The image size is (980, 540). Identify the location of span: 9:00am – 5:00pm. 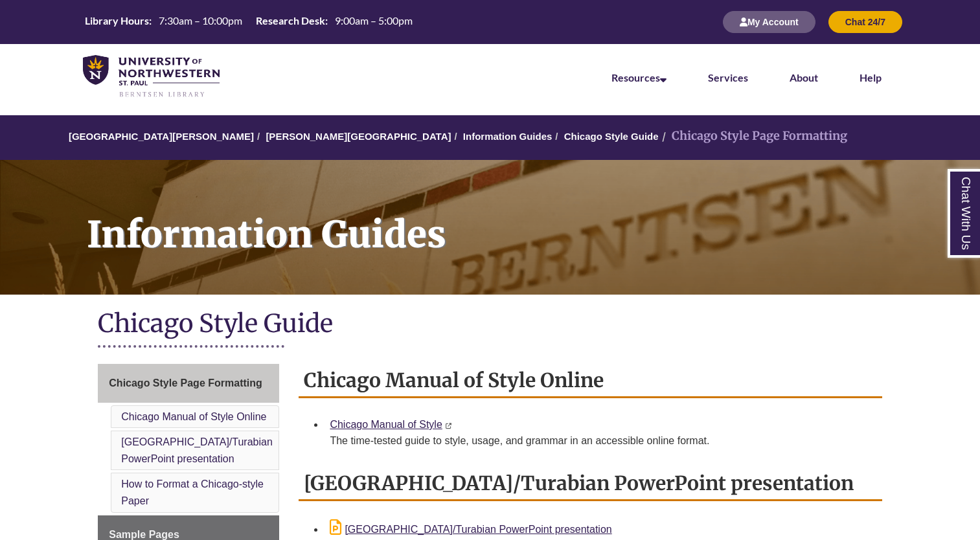
(374, 20).